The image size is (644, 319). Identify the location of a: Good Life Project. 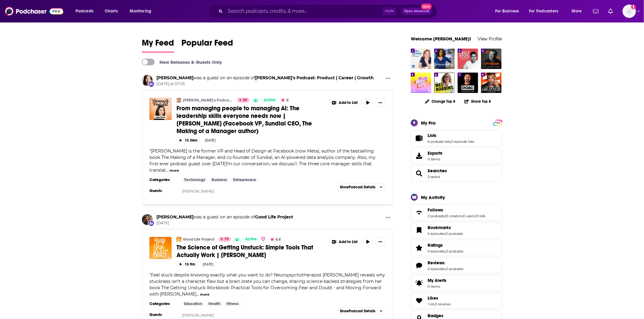
(274, 217).